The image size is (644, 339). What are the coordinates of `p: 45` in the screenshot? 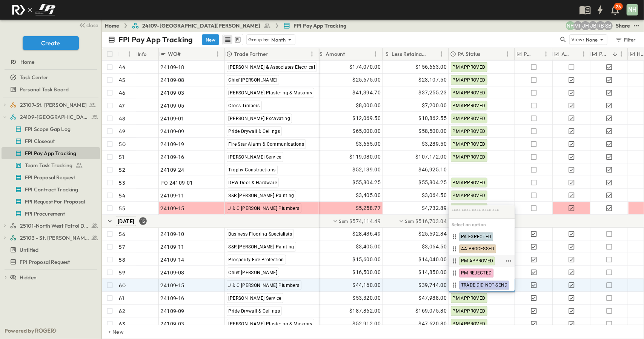 It's located at (122, 80).